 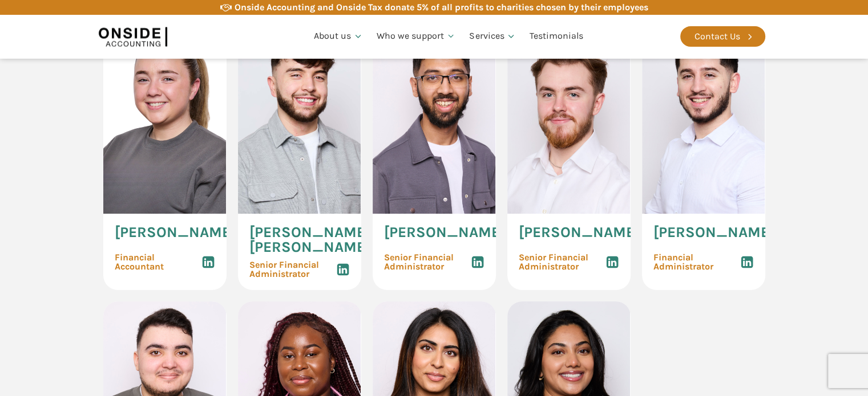 I want to click on div: Contact Us, so click(x=718, y=37).